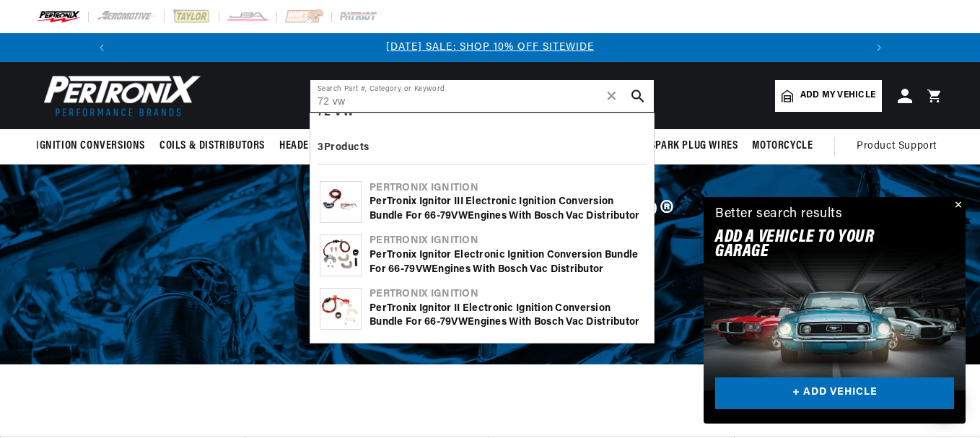  Describe the element at coordinates (212, 146) in the screenshot. I see `span: Coils & Distributors` at that location.